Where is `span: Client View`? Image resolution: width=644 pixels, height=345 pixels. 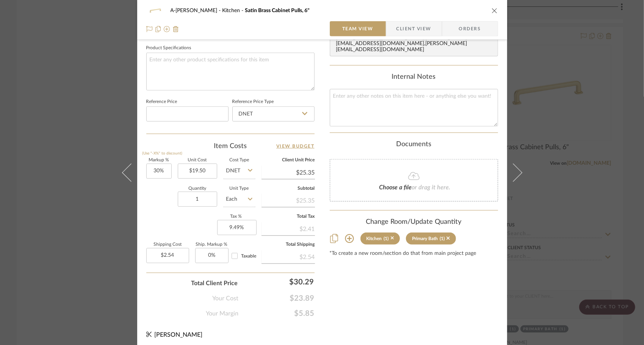 span: Client View is located at coordinates (414, 29).